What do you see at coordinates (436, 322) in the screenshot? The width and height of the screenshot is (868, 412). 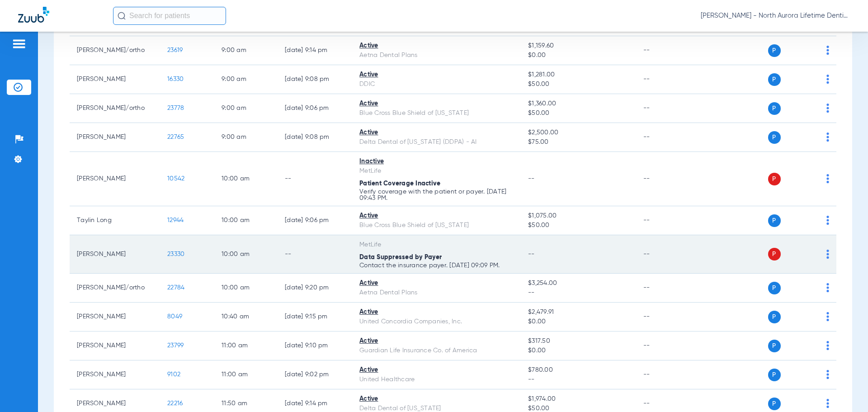 I see `div: United Concordia Companies, Inc.` at bounding box center [436, 322].